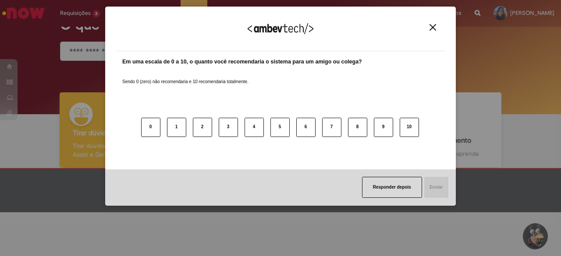 The image size is (561, 256). What do you see at coordinates (254, 128) in the screenshot?
I see `button: 4` at bounding box center [254, 128].